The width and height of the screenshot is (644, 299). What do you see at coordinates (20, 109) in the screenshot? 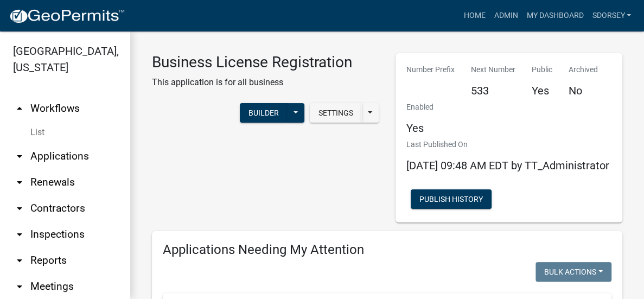
I see `i: arrow_drop_up` at bounding box center [20, 109].